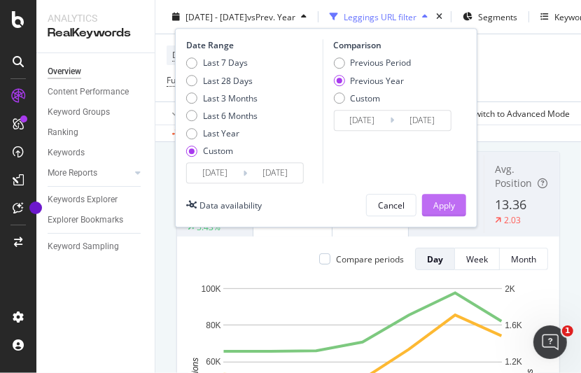 The width and height of the screenshot is (581, 373). I want to click on div: Keyword Sampling, so click(83, 246).